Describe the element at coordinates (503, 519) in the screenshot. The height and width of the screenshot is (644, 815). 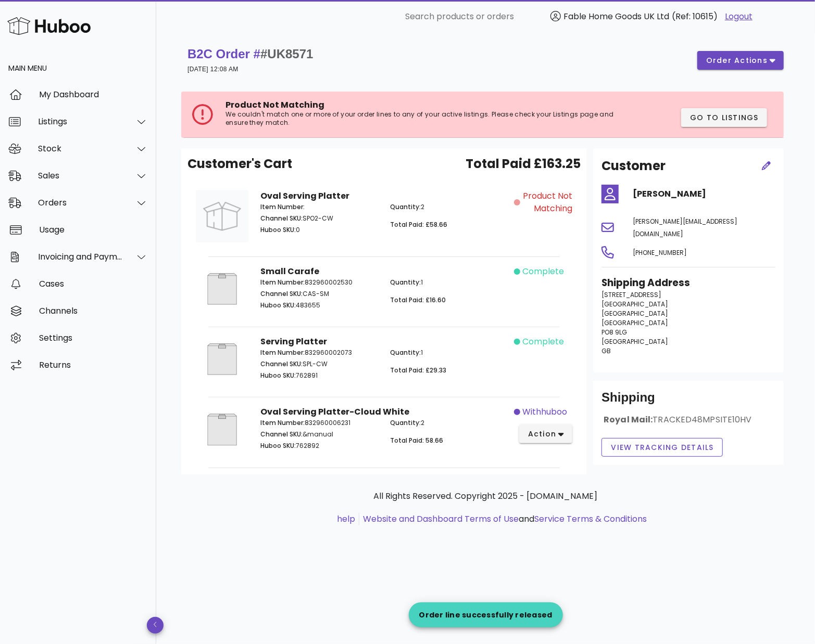
I see `li: and` at that location.